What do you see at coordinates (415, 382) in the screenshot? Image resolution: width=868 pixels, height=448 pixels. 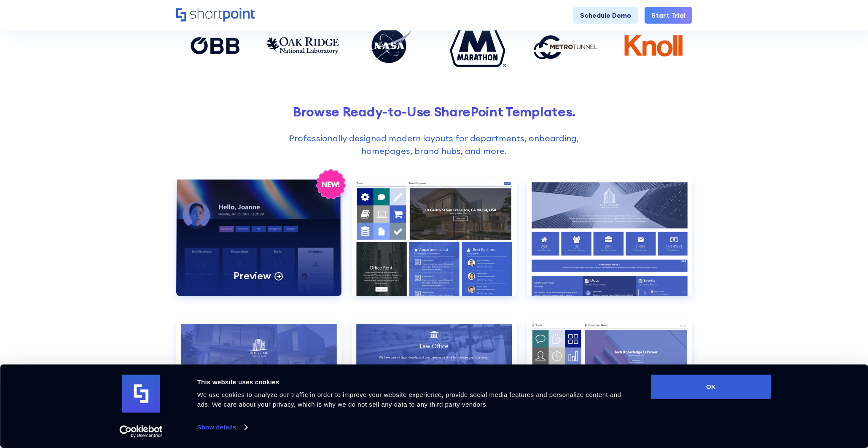 I see `div: This website uses cookies` at bounding box center [415, 382].